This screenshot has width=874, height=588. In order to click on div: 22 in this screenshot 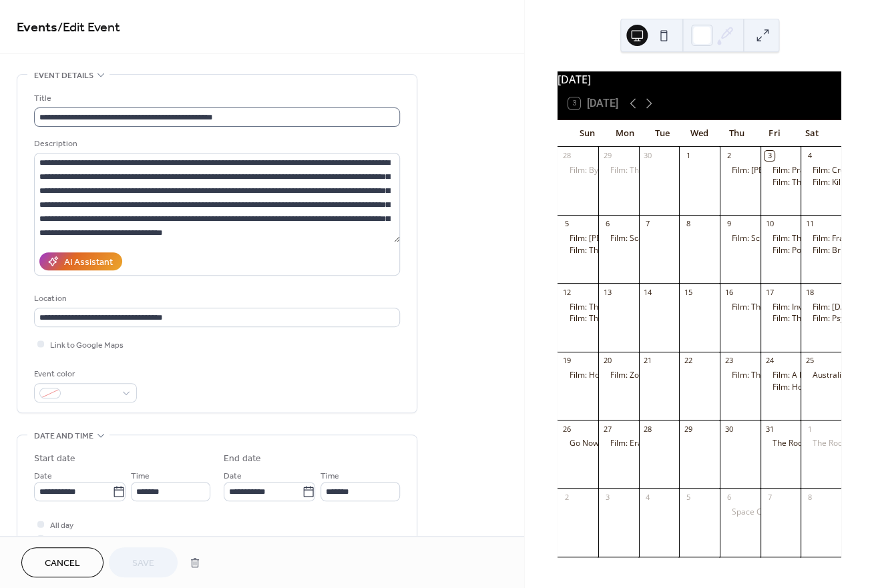, I will do `click(688, 360)`.